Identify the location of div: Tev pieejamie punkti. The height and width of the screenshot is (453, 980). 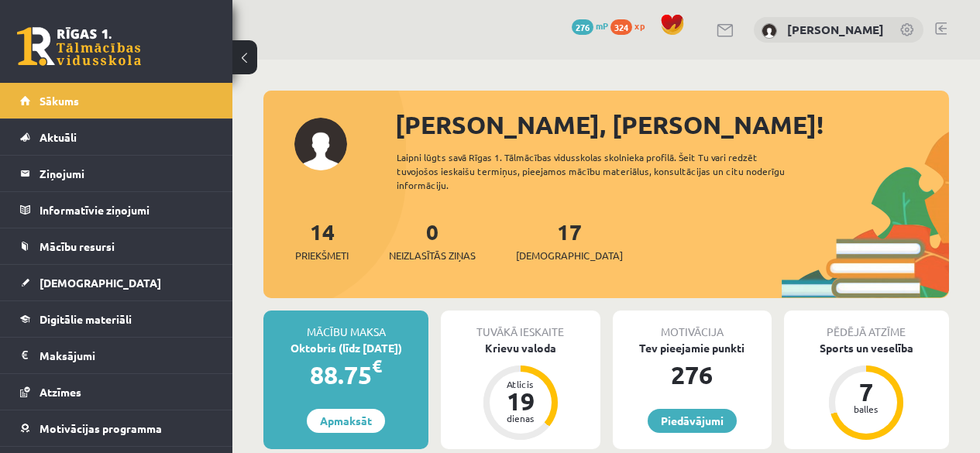
(692, 348).